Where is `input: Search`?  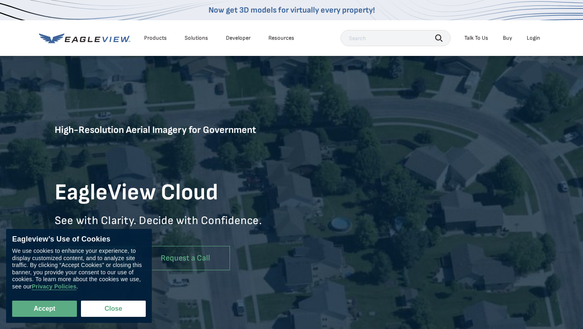 input: Search is located at coordinates (396, 38).